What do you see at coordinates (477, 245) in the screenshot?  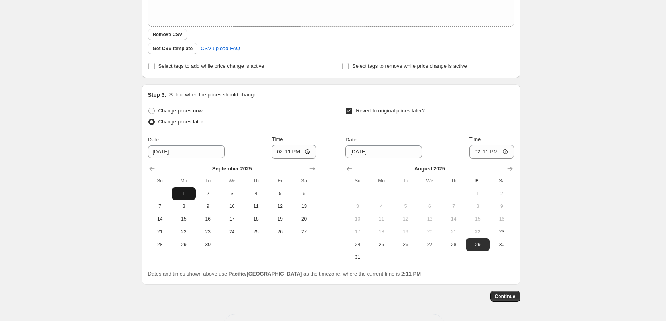 I see `button: Friday August 29 2025` at bounding box center [477, 245].